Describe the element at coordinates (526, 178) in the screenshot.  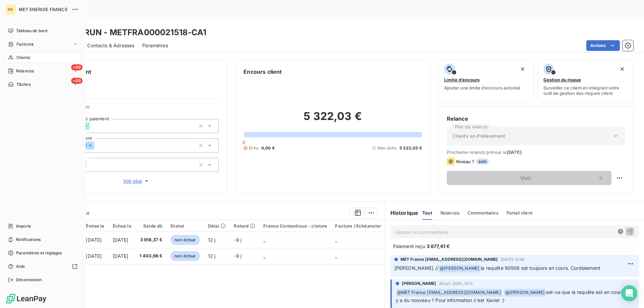
I see `span: Voir` at that location.